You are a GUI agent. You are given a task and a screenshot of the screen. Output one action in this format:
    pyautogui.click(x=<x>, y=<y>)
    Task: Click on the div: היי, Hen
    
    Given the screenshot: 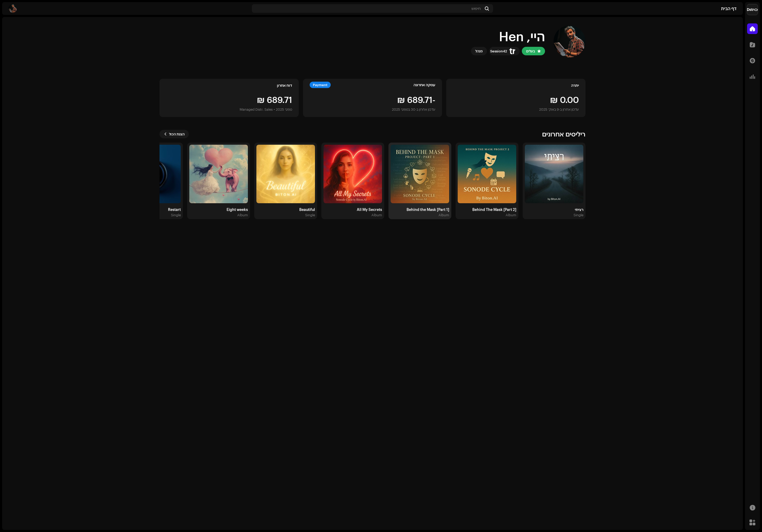 What is the action you would take?
    pyautogui.click(x=507, y=36)
    